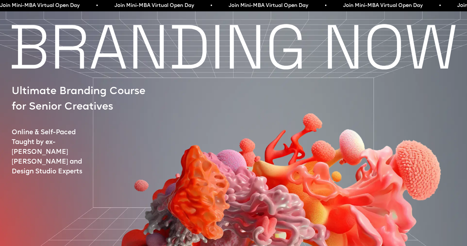 Image resolution: width=467 pixels, height=246 pixels. What do you see at coordinates (82, 99) in the screenshot?
I see `p: Ultimate Branding Course for Senior Creatives` at bounding box center [82, 99].